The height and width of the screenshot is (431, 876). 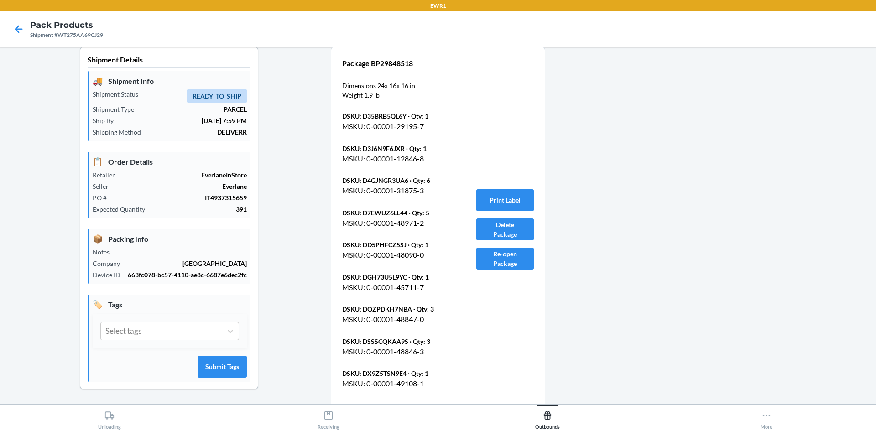 What do you see at coordinates (398, 309) in the screenshot?
I see `p: DSKU: DQZPDKH7NBA · Qty: 3` at bounding box center [398, 309].